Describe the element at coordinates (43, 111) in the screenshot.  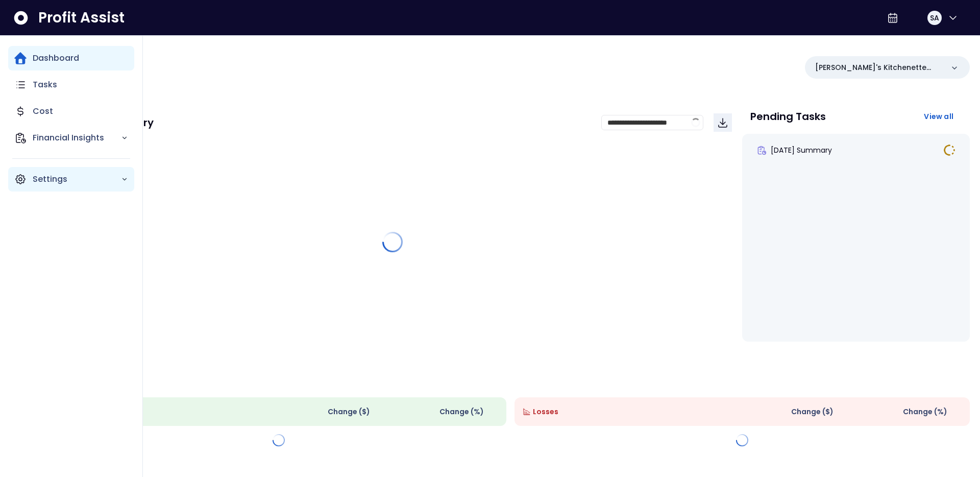
I see `p: Cost` at that location.